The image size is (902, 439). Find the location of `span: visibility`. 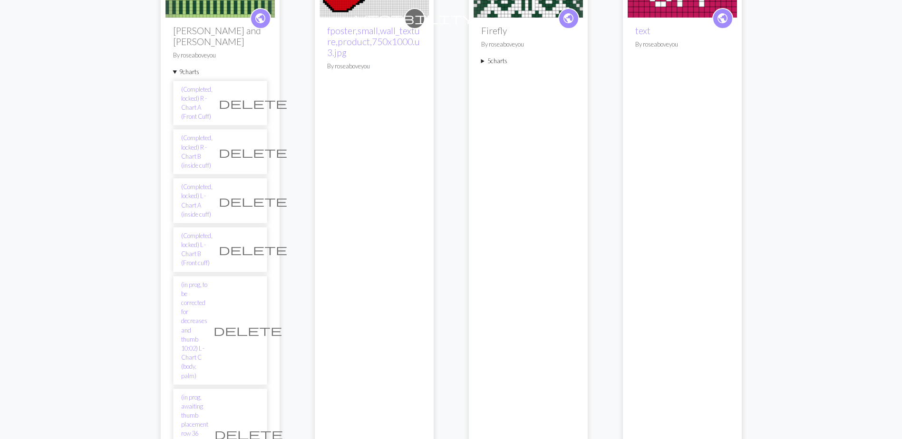

span: visibility is located at coordinates (415, 18).